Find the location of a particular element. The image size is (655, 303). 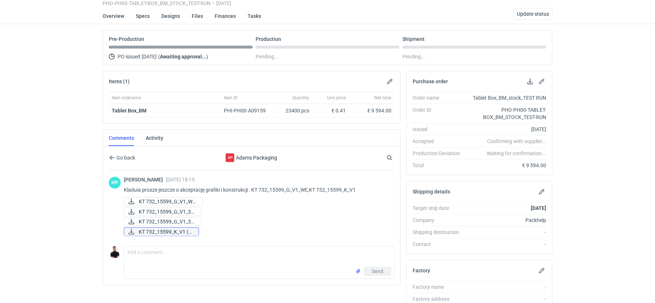

p: Production is located at coordinates (268, 39).